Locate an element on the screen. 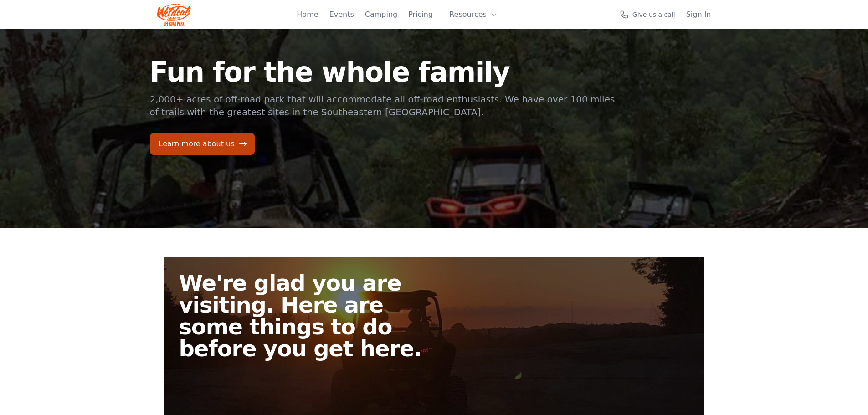 This screenshot has width=868, height=415. img: Wildcat Logo is located at coordinates (174, 15).